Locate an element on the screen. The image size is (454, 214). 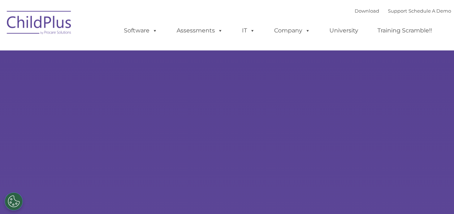
a: Download is located at coordinates (367, 11).